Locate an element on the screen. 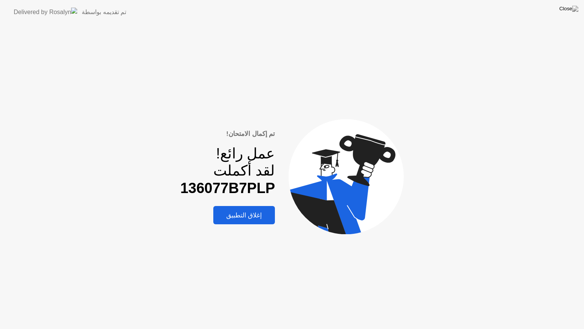  div: تم إكمال الامتحان! is located at coordinates (228, 134).